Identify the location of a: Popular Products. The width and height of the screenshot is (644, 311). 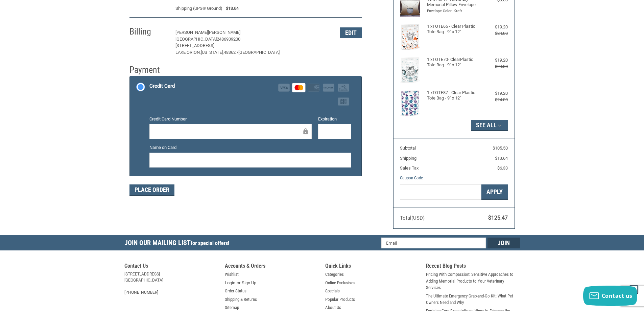
(340, 299).